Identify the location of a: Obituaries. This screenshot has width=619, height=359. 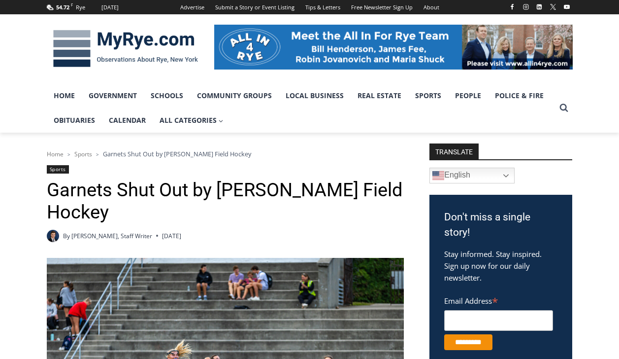
(74, 120).